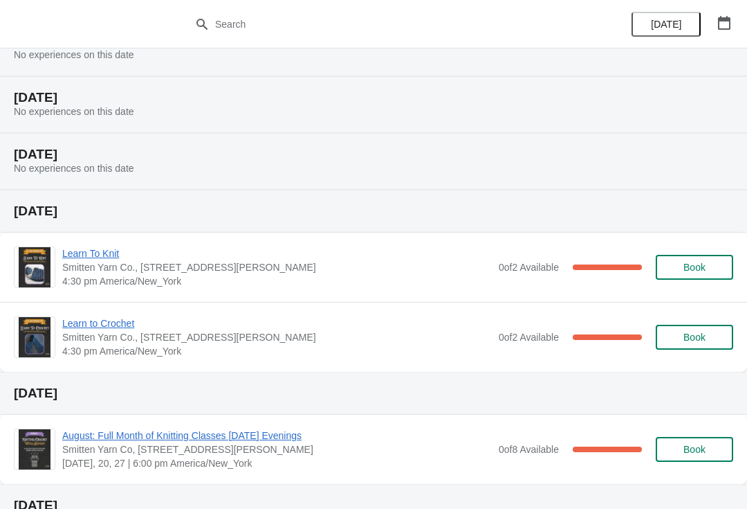  I want to click on span: Learn to Crochet, so click(277, 323).